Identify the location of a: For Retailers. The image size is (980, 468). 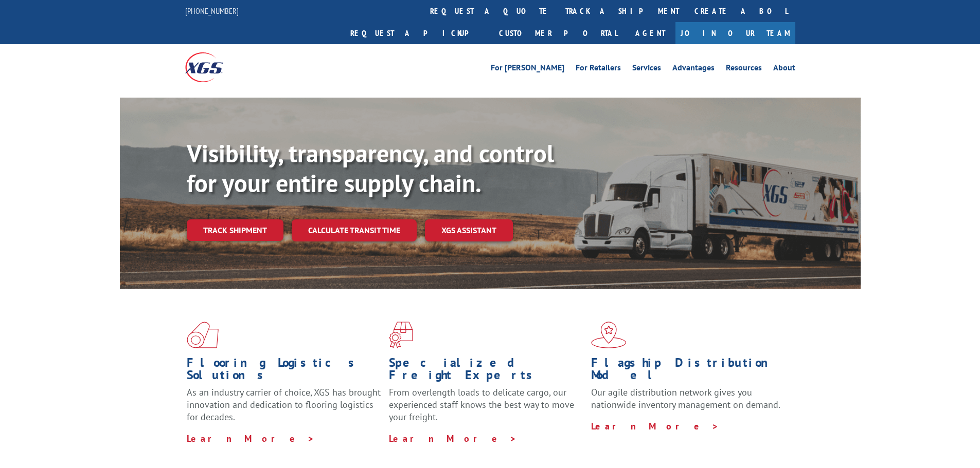
(598, 70).